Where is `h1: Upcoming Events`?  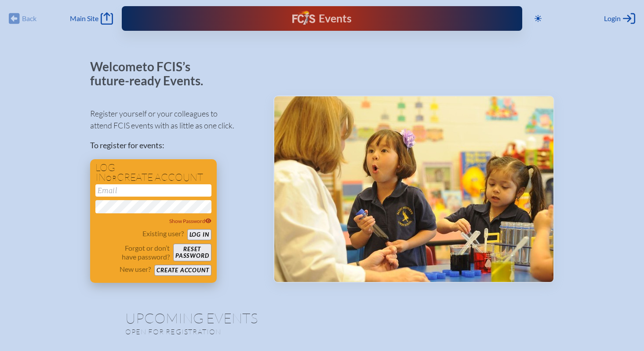
h1: Upcoming Events is located at coordinates (322, 318).